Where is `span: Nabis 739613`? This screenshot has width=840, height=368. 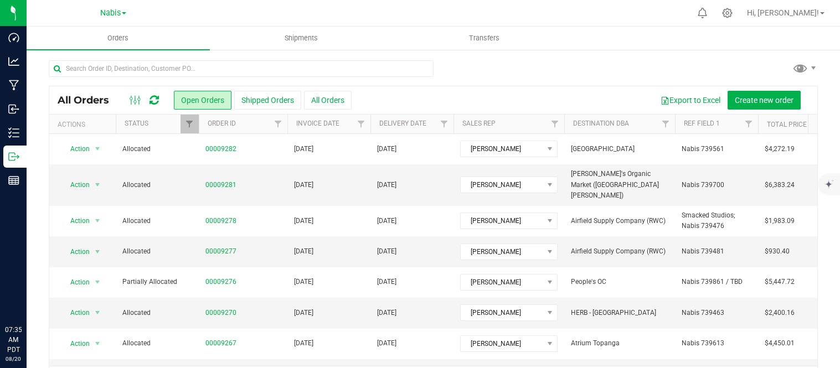
span: Nabis 739613 is located at coordinates (703, 343).